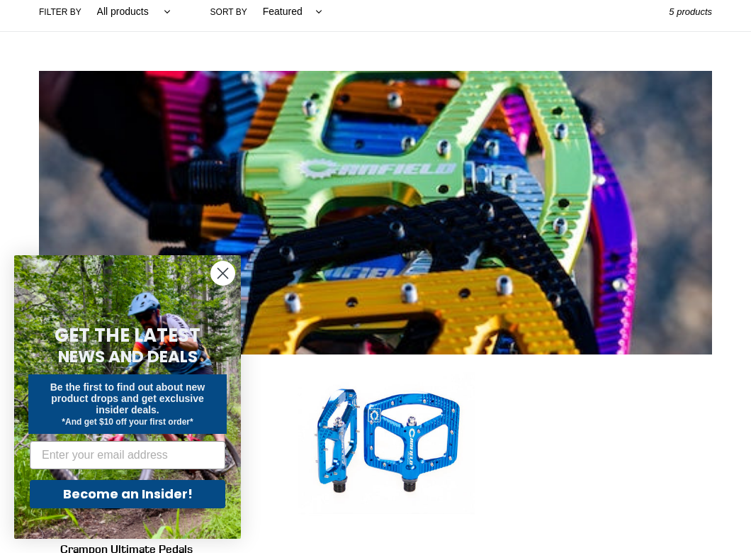  What do you see at coordinates (376, 213) in the screenshot?
I see `a: Content block image` at bounding box center [376, 213].